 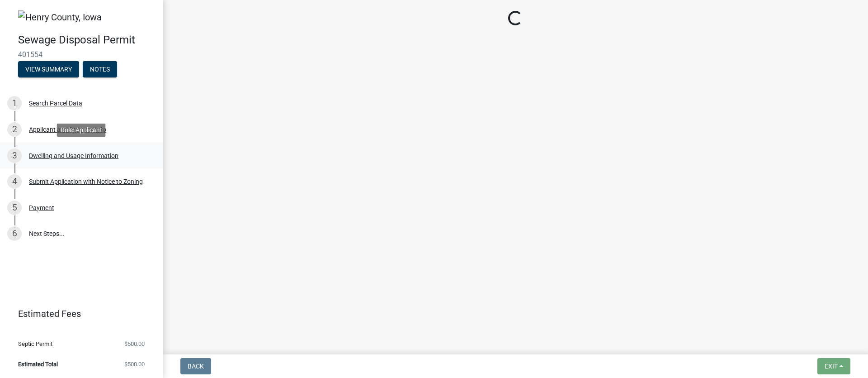 I want to click on div: Payment, so click(x=41, y=208).